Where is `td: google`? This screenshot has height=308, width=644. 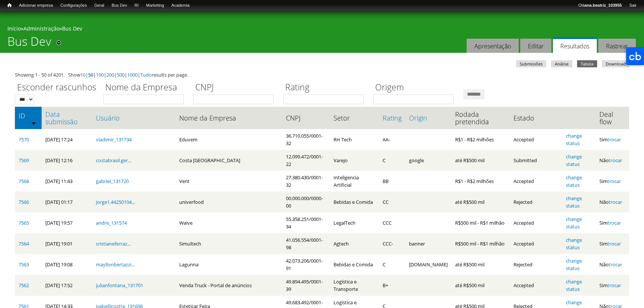 td: google is located at coordinates (428, 160).